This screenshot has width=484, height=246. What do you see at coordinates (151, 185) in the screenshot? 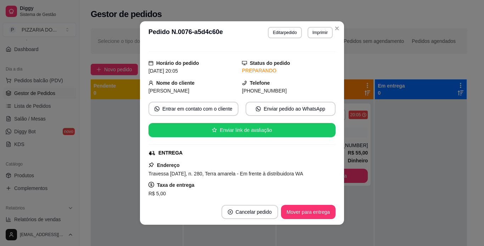
I see `span: dollar` at bounding box center [151, 185].